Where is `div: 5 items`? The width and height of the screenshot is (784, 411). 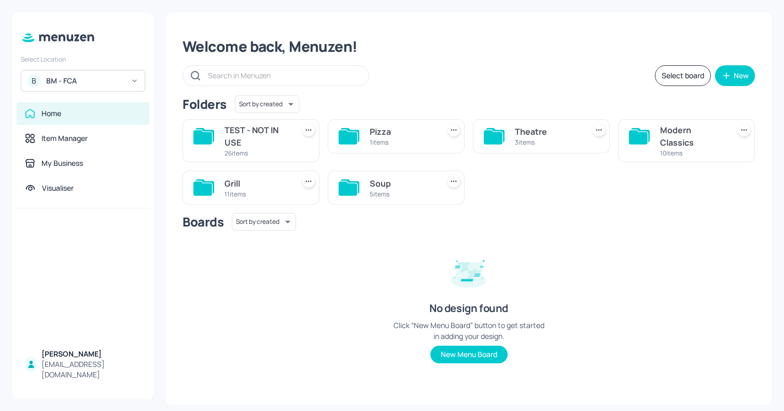 div: 5 items is located at coordinates (402, 194).